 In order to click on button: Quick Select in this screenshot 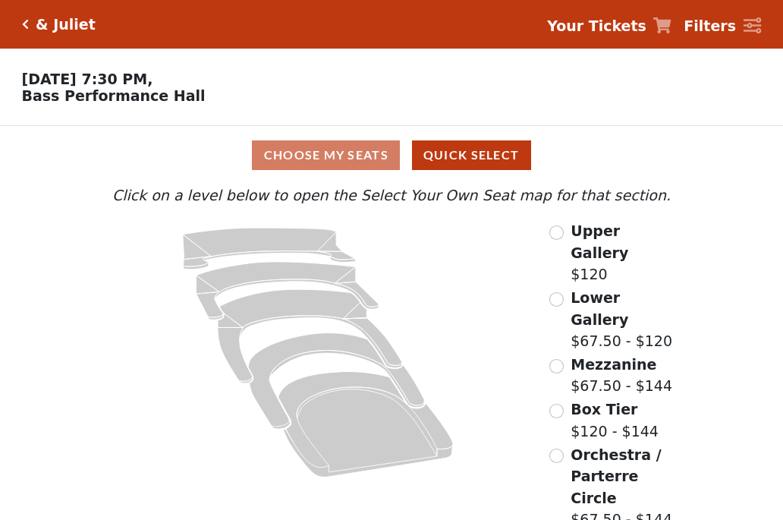, I will do `click(471, 155)`.